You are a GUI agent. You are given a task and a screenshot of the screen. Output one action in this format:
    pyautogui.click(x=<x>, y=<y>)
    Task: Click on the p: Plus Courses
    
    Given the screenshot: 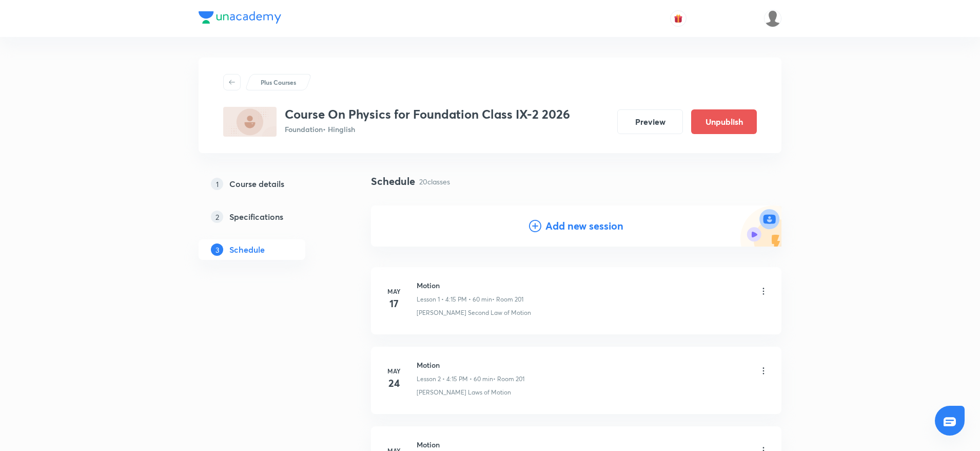 What is the action you would take?
    pyautogui.click(x=278, y=82)
    